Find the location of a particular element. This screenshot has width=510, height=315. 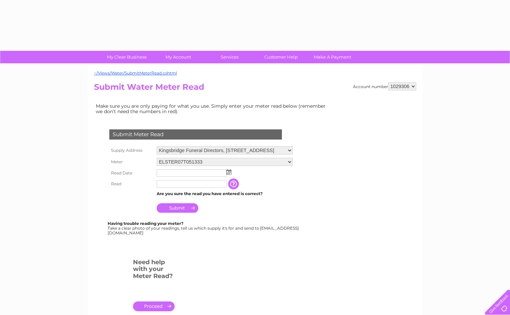

a: My Clear Business is located at coordinates (127, 57).